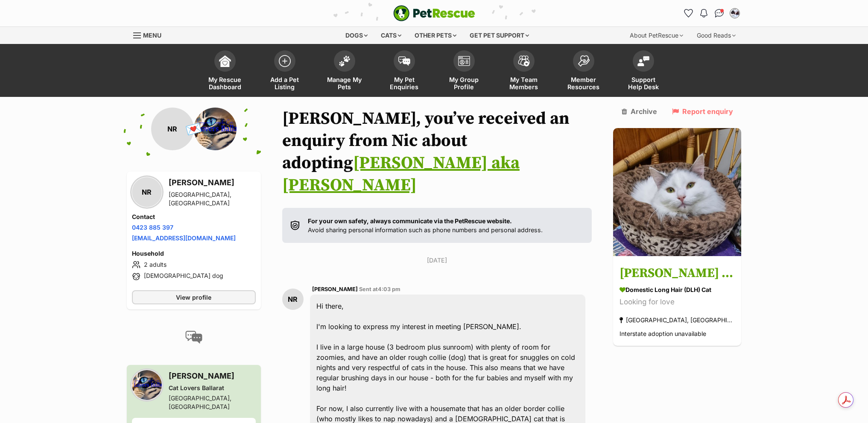 Image resolution: width=868 pixels, height=423 pixels. I want to click on span: My Group Profile, so click(464, 84).